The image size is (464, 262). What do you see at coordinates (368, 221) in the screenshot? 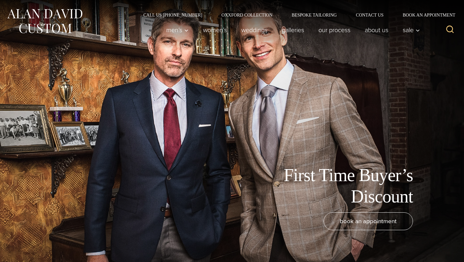
I see `span: book an appointment` at bounding box center [368, 221].